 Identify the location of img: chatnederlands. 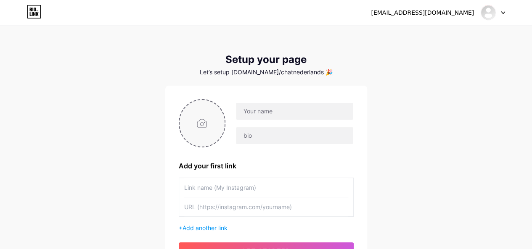
(488, 13).